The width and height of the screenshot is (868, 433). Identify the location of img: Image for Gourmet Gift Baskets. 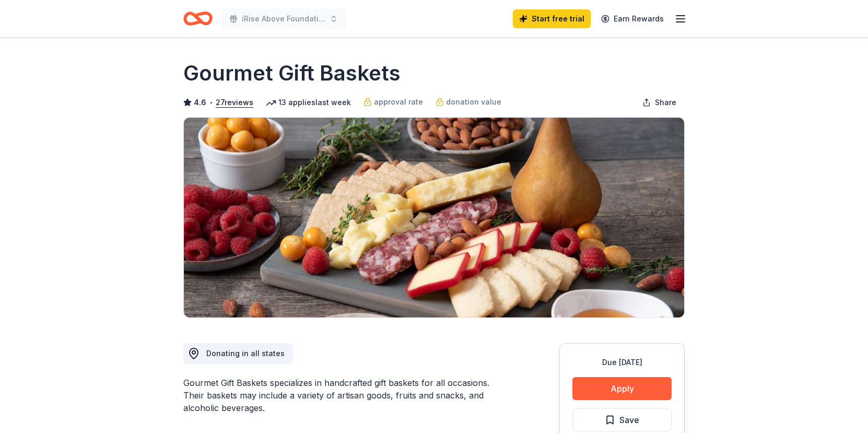
(434, 218).